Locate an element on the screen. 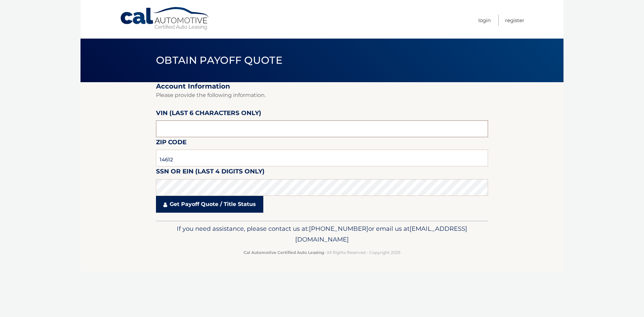 This screenshot has width=644, height=317. span: Obtain Payoff Quote is located at coordinates (219, 60).